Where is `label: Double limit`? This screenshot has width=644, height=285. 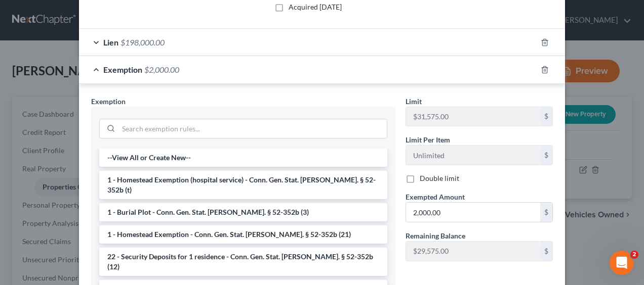 label: Double limit is located at coordinates (439, 178).